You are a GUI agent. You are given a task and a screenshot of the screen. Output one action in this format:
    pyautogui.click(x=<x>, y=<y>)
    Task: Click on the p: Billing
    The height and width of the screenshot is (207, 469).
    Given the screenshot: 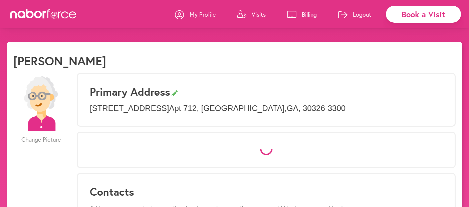 What is the action you would take?
    pyautogui.click(x=309, y=14)
    